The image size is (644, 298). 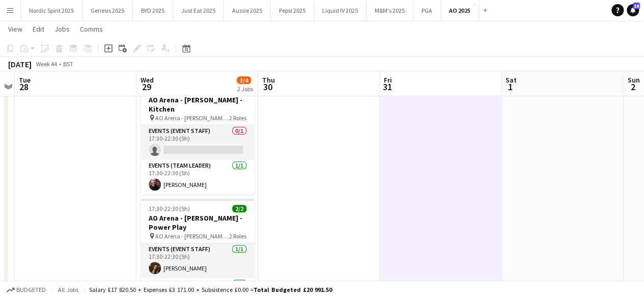 I want to click on a: Edit, so click(x=38, y=29).